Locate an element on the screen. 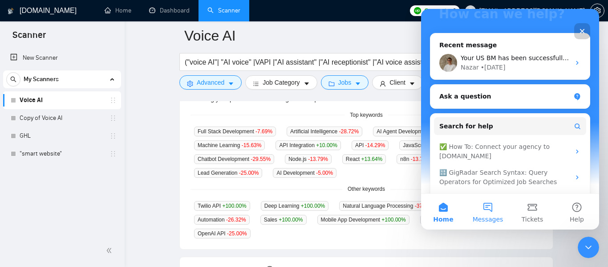  span: -7.69 % is located at coordinates (264, 131).